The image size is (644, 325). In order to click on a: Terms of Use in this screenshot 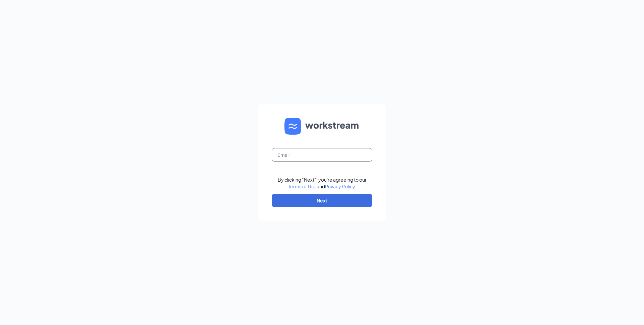, I will do `click(302, 186)`.